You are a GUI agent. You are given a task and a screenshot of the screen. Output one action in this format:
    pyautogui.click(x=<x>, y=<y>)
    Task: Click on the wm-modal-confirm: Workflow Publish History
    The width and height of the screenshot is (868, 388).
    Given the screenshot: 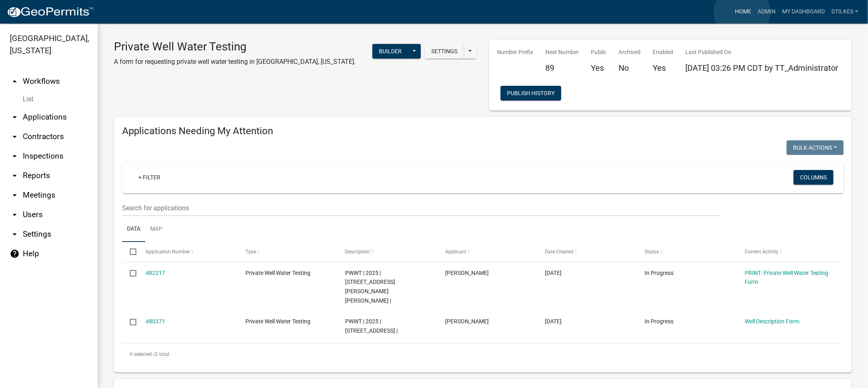 What is the action you would take?
    pyautogui.click(x=531, y=94)
    